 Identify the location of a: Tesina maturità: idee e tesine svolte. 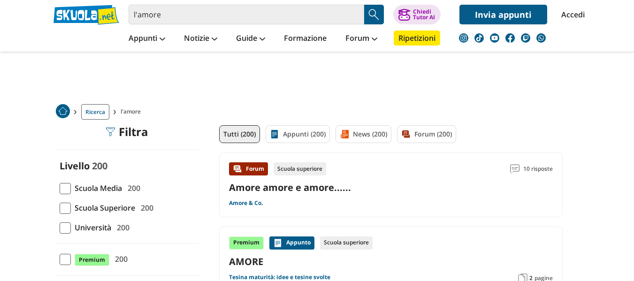
(280, 277).